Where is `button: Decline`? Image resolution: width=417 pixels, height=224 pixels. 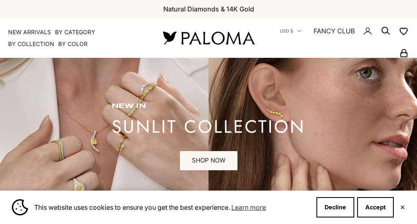 button: Decline is located at coordinates (335, 207).